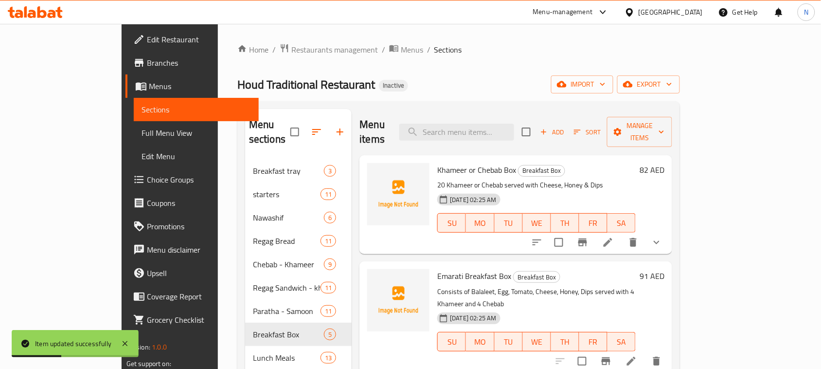  Describe the element at coordinates (328, 311) in the screenshot. I see `span: 11` at that location.